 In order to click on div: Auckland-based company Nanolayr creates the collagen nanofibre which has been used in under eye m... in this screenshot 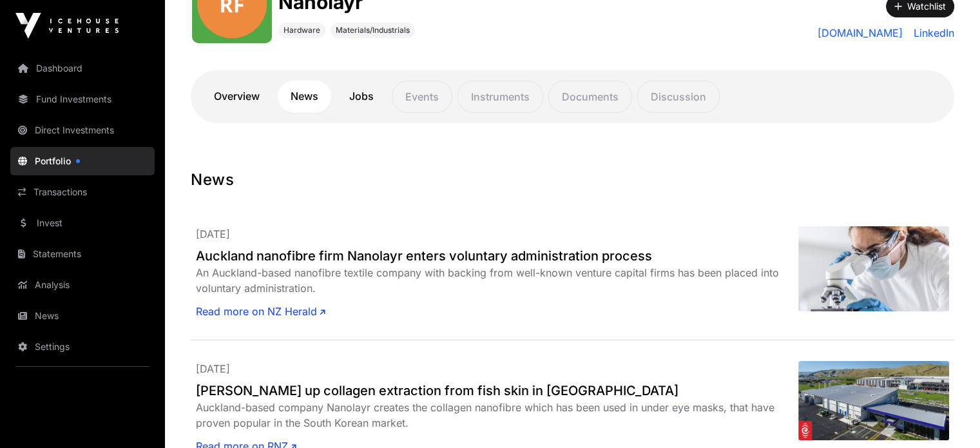, I will do `click(497, 415)`.